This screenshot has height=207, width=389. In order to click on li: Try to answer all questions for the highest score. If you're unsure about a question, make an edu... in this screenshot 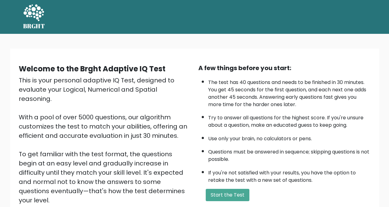, I will do `click(290, 120)`.